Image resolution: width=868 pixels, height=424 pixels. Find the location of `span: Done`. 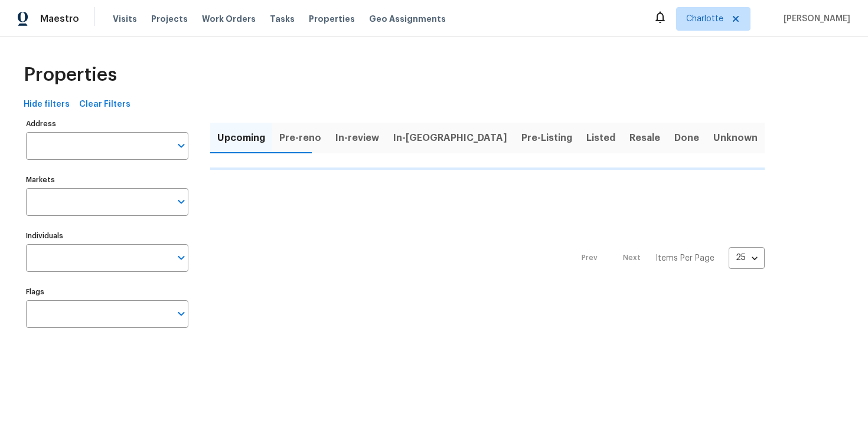

span: Done is located at coordinates (687, 138).